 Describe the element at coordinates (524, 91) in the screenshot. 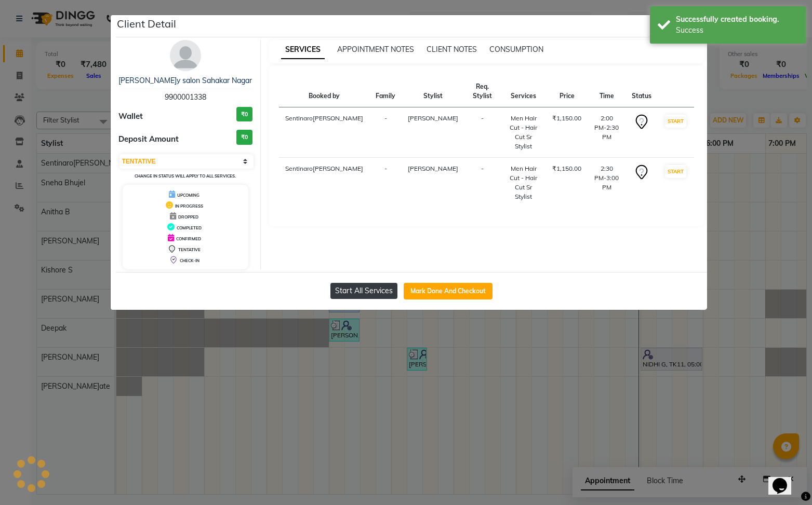

I see `th: Services` at that location.